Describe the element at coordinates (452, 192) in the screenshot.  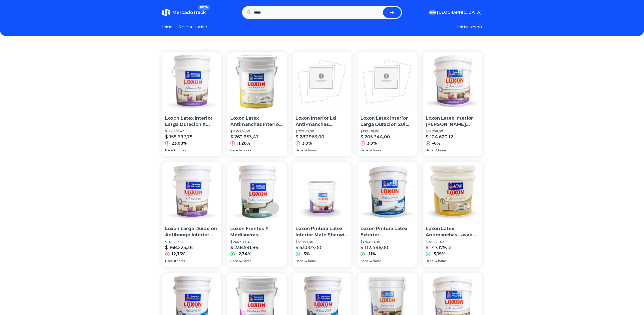
I see `img: Loxon Latex Antimanchas Lavable Interior Satinado X 10lts - Prestigio` at that location.